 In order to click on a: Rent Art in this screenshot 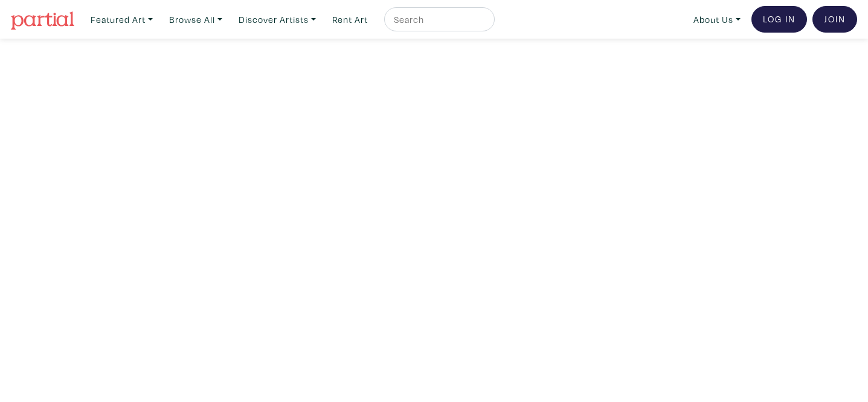, I will do `click(350, 19)`.